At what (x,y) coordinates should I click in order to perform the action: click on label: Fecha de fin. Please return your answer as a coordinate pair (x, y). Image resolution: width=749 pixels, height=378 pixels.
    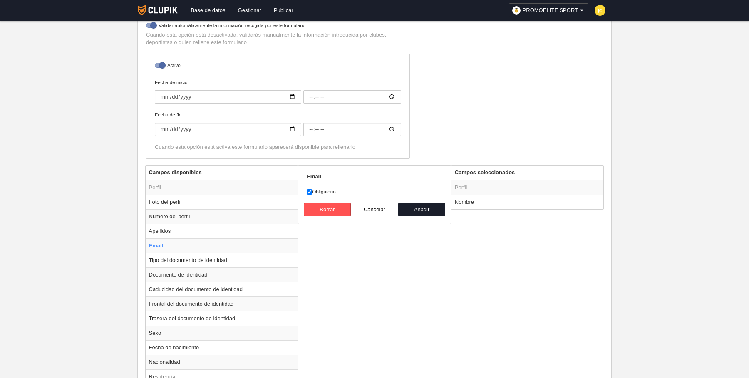
    Looking at the image, I should click on (278, 124).